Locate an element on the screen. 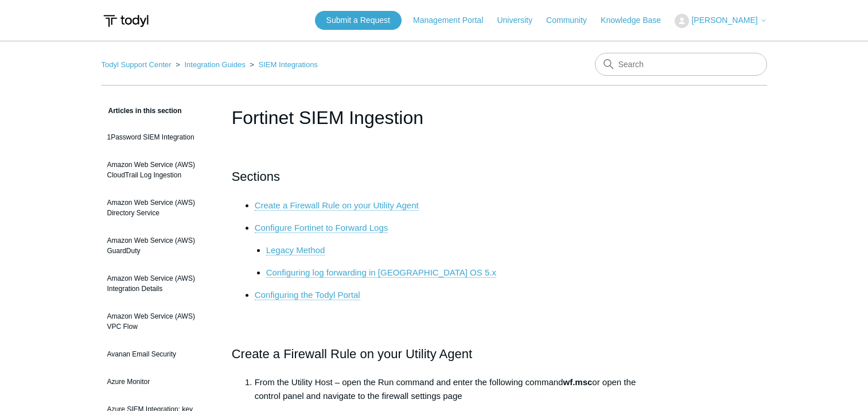 The image size is (868, 411). a: Amazon Web Service (AWS) Integration Details is located at coordinates (158, 284).